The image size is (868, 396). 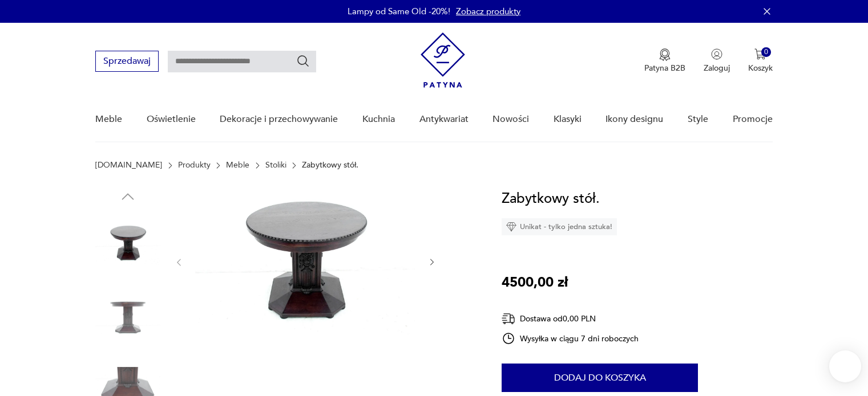 What do you see at coordinates (278, 119) in the screenshot?
I see `a: Dekoracje i przechowywanie` at bounding box center [278, 119].